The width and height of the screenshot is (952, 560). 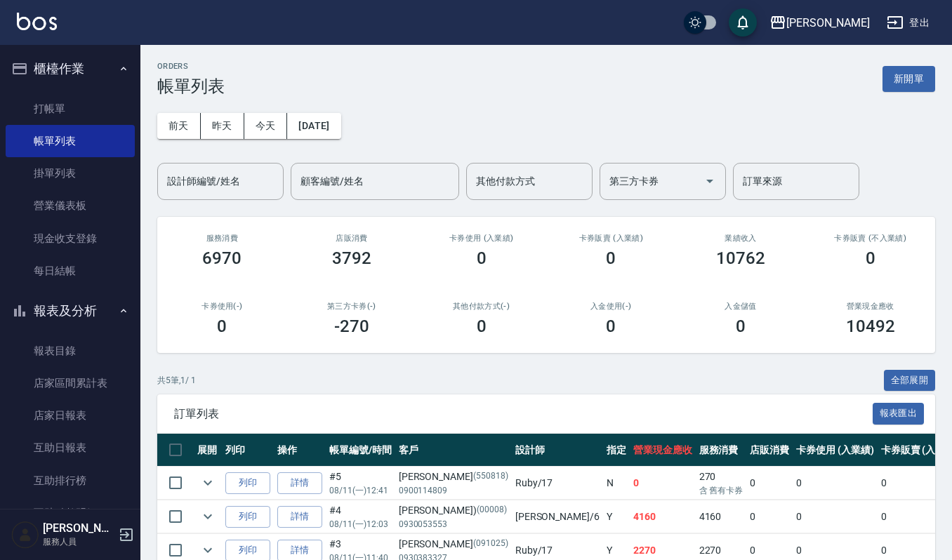 I want to click on td: Y, so click(x=616, y=517).